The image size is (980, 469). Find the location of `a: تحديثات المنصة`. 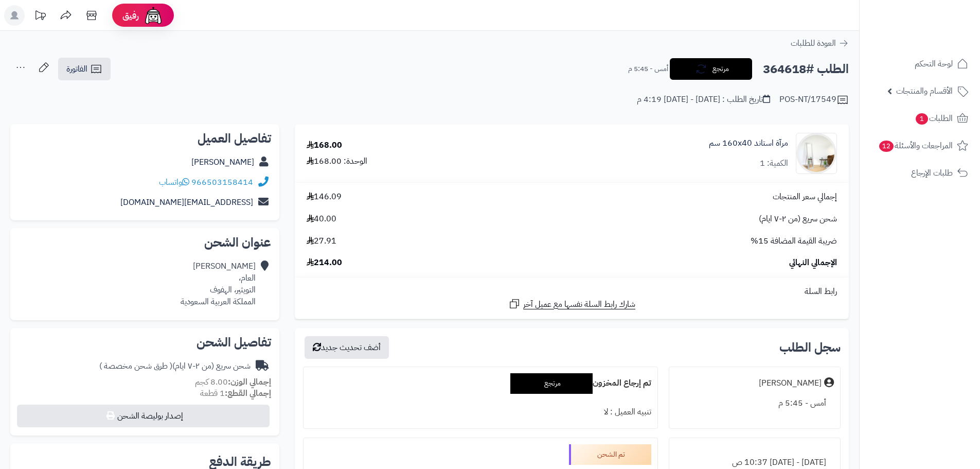

a: تحديثات المنصة is located at coordinates (40, 17).